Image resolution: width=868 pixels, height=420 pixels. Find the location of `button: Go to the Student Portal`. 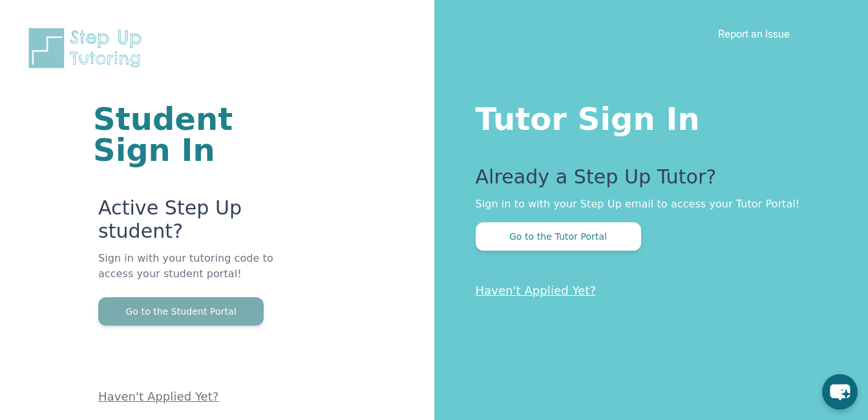

button: Go to the Student Portal is located at coordinates (181, 312).